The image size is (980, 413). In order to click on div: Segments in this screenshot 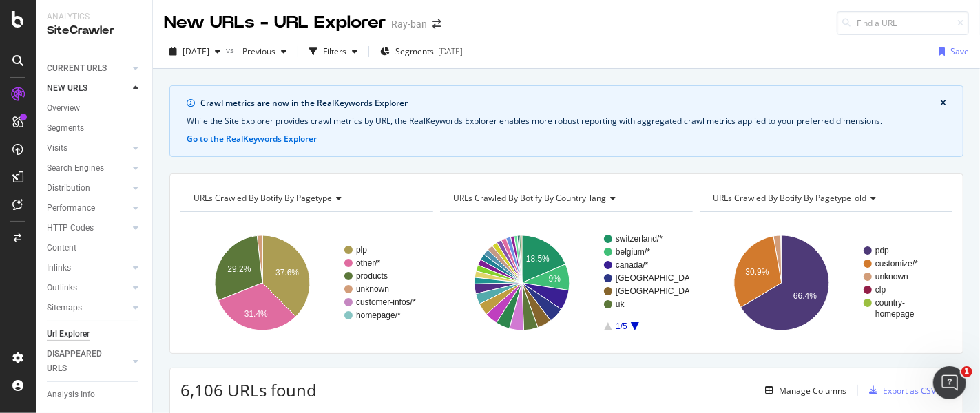, I will do `click(66, 128)`.